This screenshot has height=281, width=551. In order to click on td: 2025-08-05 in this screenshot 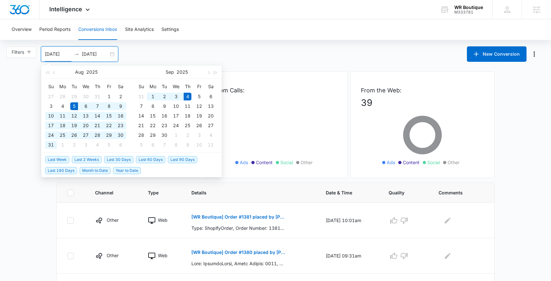, I will do `click(74, 106)`.